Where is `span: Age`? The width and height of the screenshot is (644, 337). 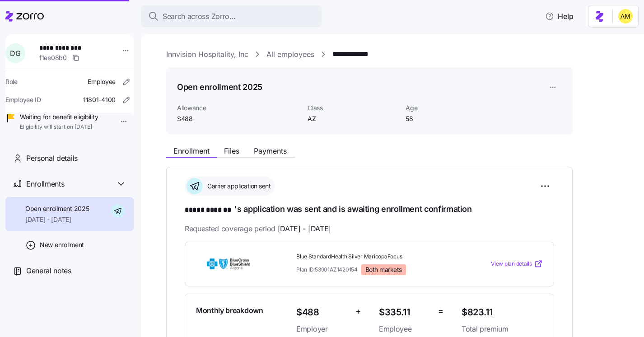
span: Age is located at coordinates (450, 108).